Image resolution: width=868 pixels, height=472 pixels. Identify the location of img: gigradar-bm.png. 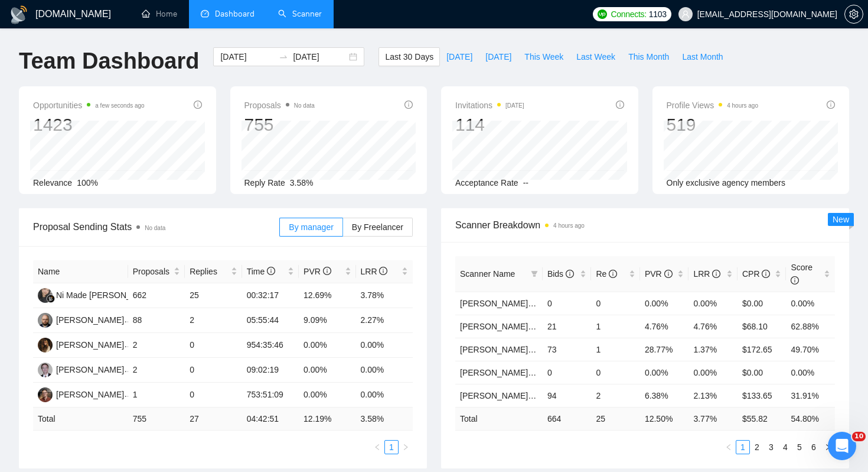
(51, 299).